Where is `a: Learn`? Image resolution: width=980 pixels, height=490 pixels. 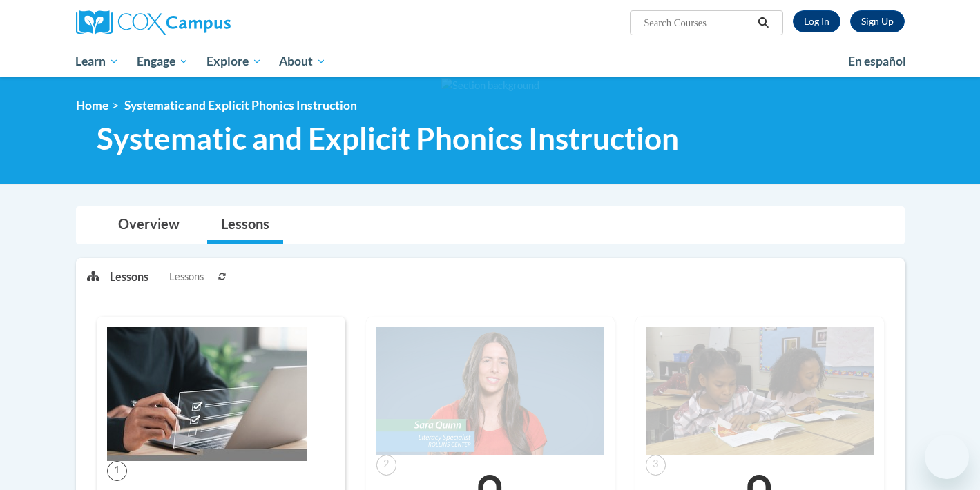
a: Learn is located at coordinates (97, 61).